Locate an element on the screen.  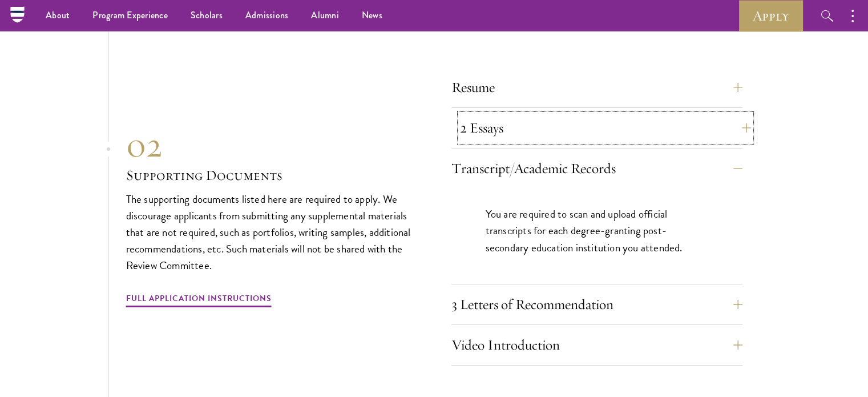
button: Video Introduction is located at coordinates (597, 345).